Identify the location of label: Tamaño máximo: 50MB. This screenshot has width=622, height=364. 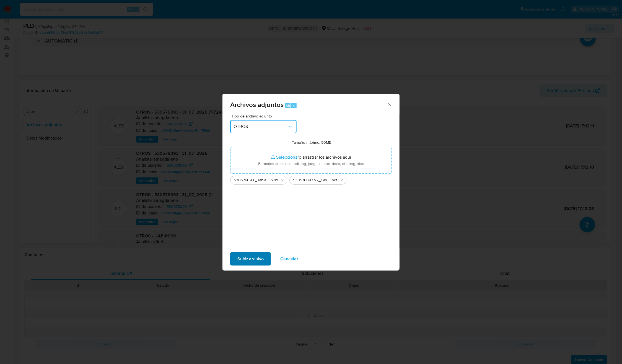
(312, 142).